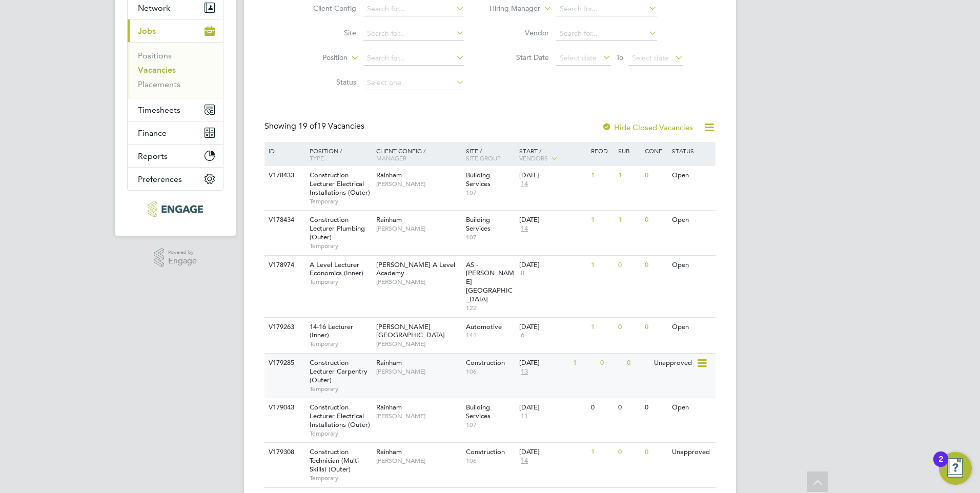 This screenshot has height=493, width=980. I want to click on div: Position /, so click(338, 154).